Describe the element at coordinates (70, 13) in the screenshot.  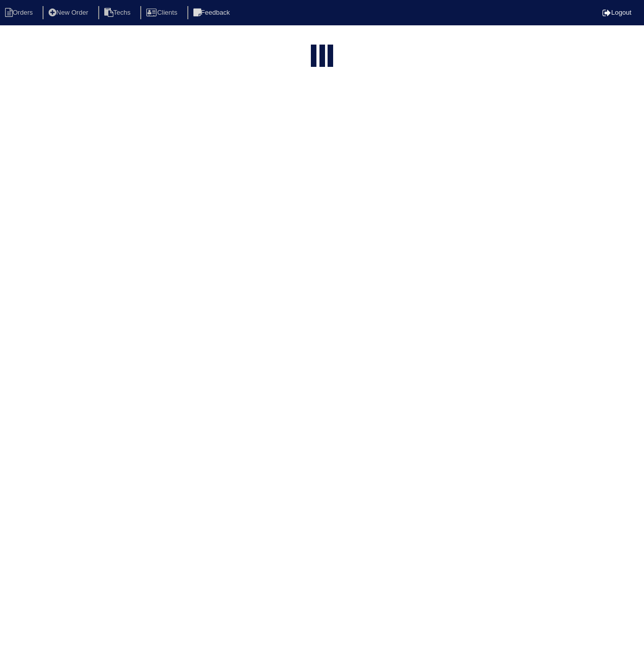
I see `li: New Order` at that location.